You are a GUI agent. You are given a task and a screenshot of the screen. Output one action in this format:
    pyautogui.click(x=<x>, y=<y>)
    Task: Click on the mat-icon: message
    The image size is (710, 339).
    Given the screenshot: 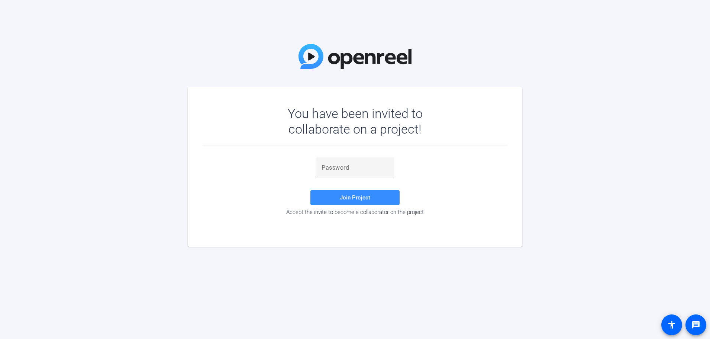 What is the action you would take?
    pyautogui.click(x=696, y=324)
    